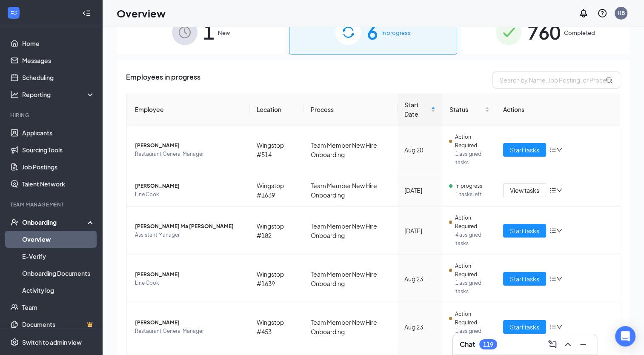 The image size is (644, 355). What do you see at coordinates (58, 133) in the screenshot?
I see `a: Applicants` at bounding box center [58, 133].